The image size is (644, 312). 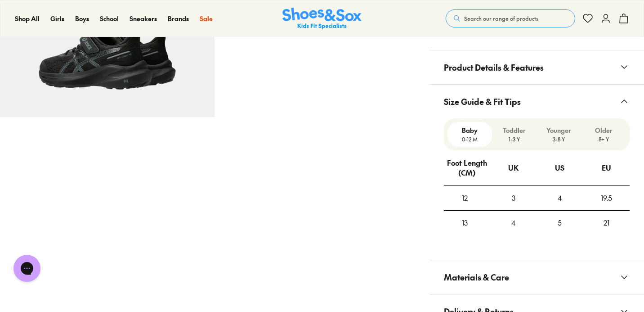 I want to click on span: Shop All, so click(x=27, y=18).